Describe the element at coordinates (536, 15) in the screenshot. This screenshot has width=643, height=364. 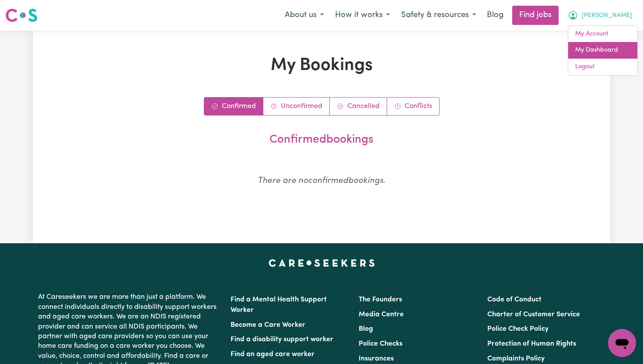
I see `a: Find jobs` at that location.